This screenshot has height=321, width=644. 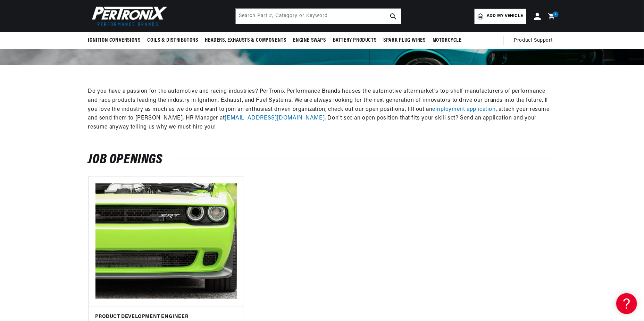 What do you see at coordinates (128, 16) in the screenshot?
I see `img: Pertronix` at bounding box center [128, 16].